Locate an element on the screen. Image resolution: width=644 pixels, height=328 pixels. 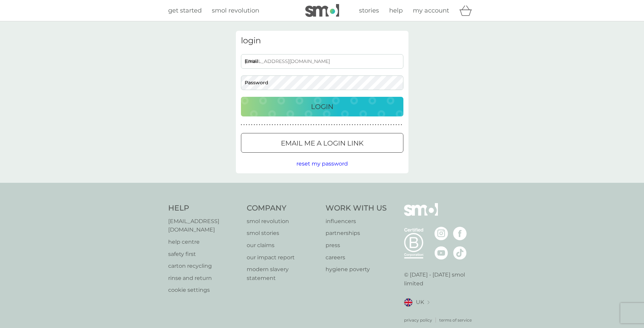
a: carton recycling is located at coordinates (204, 266).